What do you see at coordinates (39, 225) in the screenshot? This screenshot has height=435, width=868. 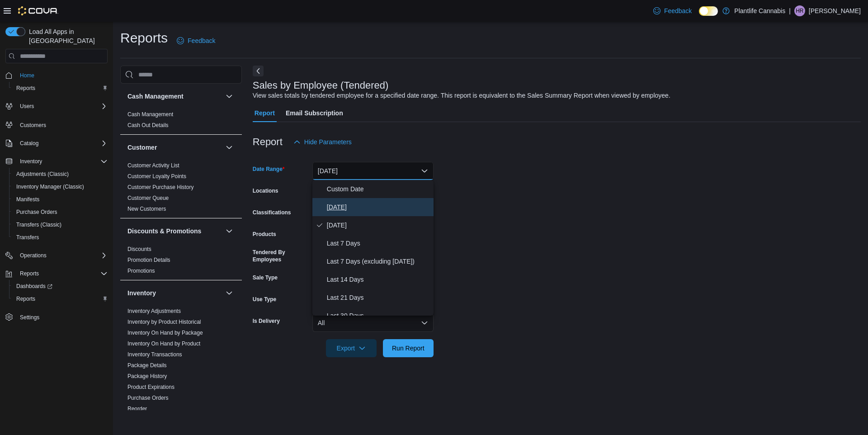 I see `a: Transfers (Classic)` at bounding box center [39, 225].